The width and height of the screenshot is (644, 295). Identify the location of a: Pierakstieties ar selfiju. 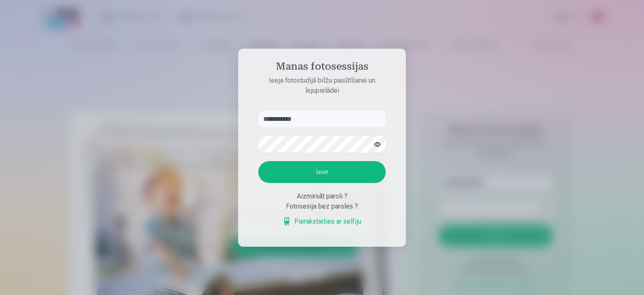
(322, 221).